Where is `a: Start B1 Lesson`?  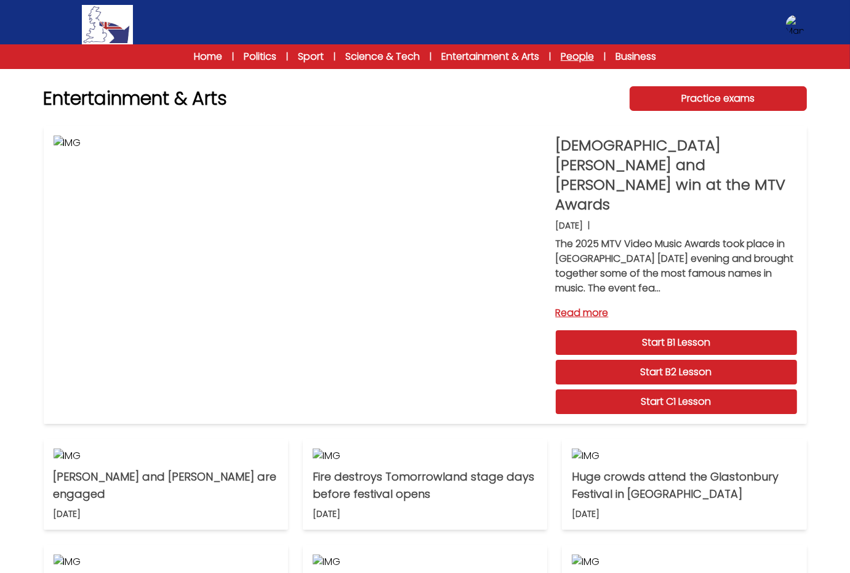 a: Start B1 Lesson is located at coordinates (677, 342).